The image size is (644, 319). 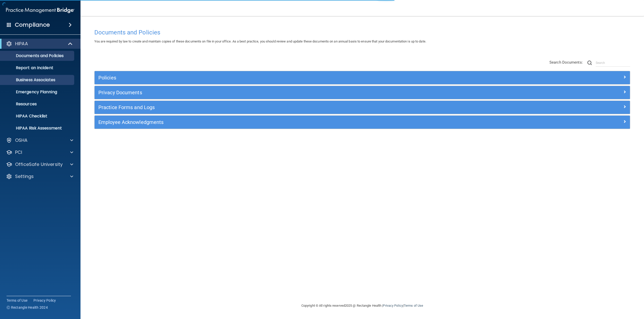 What do you see at coordinates (38, 56) in the screenshot?
I see `p: Documents and Policies` at bounding box center [38, 56].